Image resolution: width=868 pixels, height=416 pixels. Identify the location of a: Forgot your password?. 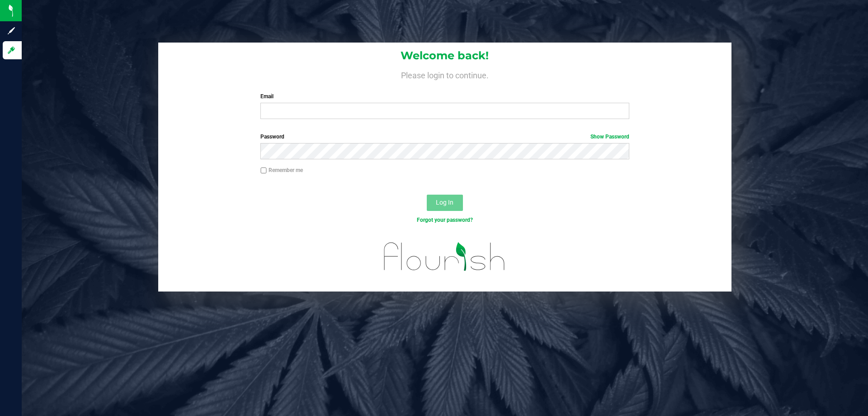
(445, 220).